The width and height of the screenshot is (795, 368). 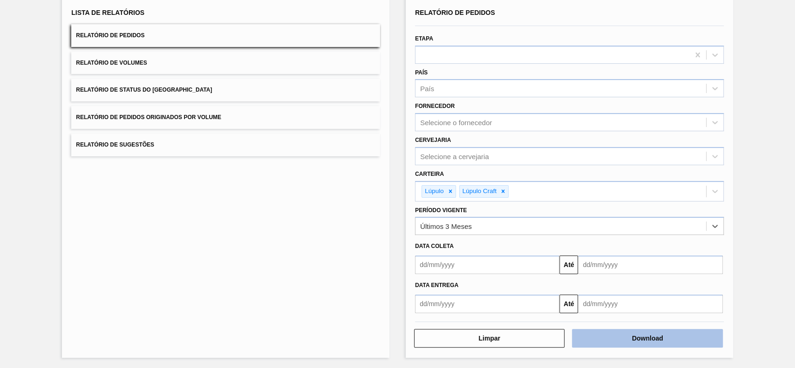 What do you see at coordinates (225, 63) in the screenshot?
I see `button: Relatório de Volumes` at bounding box center [225, 63].